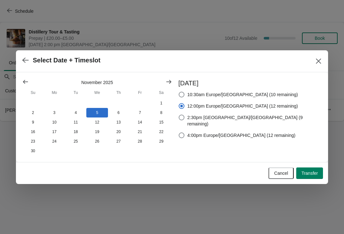 The width and height of the screenshot is (344, 234). Describe the element at coordinates (118, 141) in the screenshot. I see `button: Thursday November 27 2025` at that location.